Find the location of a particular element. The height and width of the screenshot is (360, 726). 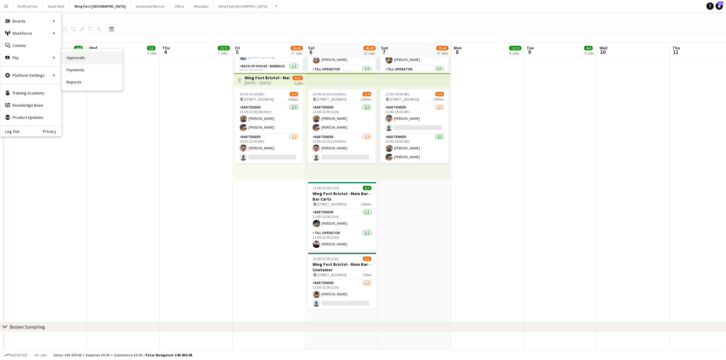

a: Log Out is located at coordinates (10, 131).